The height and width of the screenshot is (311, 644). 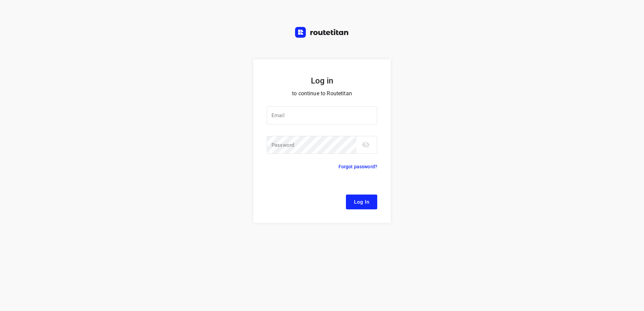 I want to click on p: Forgot password?, so click(x=358, y=167).